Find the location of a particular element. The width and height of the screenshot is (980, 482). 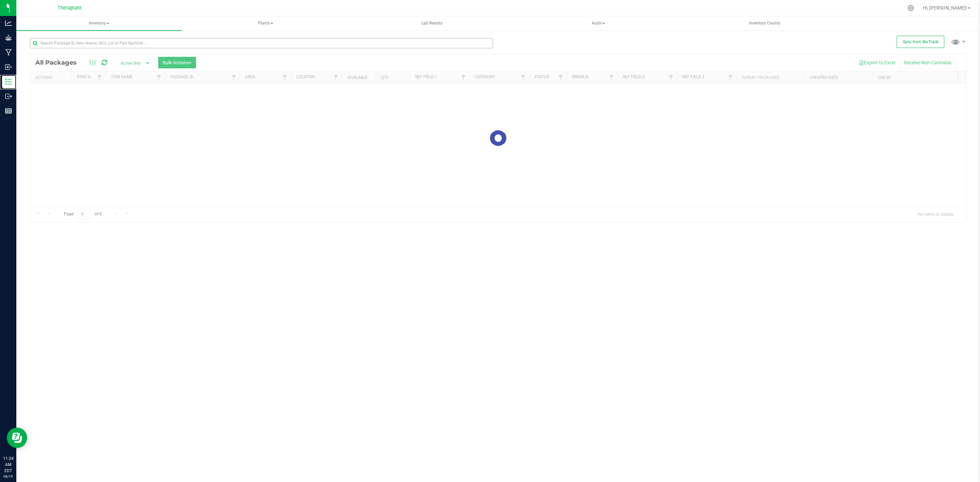

span: Sync from BioTrack is located at coordinates (920, 42).